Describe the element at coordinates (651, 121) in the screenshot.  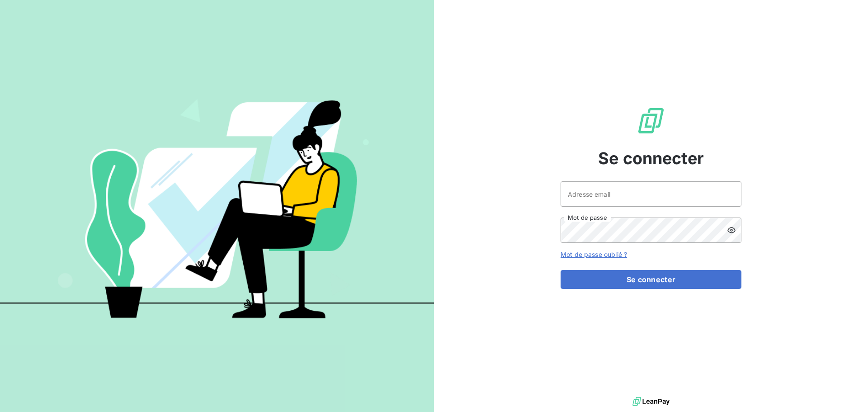
I see `img: Logo LeanPay` at that location.